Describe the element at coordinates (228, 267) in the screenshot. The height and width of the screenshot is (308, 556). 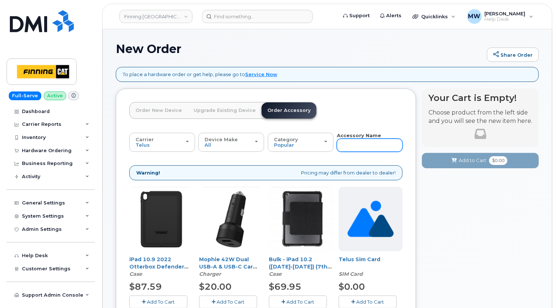
I see `a: Mophie 42W Dual USB-A & USB-C Car Charge` at that location.